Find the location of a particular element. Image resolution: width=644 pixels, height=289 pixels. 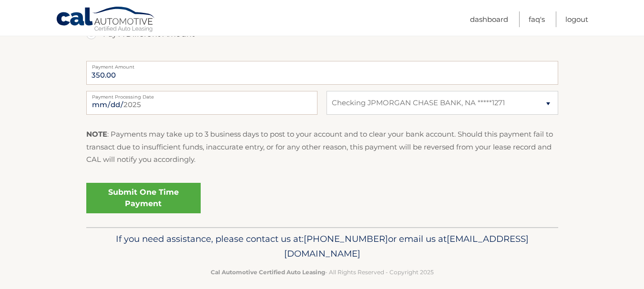

strong: Cal Automotive Certified Auto Leasing is located at coordinates (268, 272).